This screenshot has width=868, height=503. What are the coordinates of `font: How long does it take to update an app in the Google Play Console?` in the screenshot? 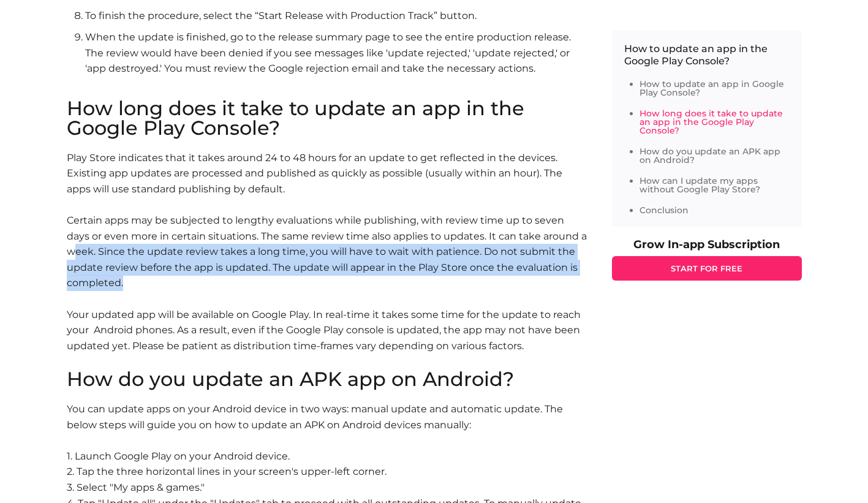 It's located at (295, 117).